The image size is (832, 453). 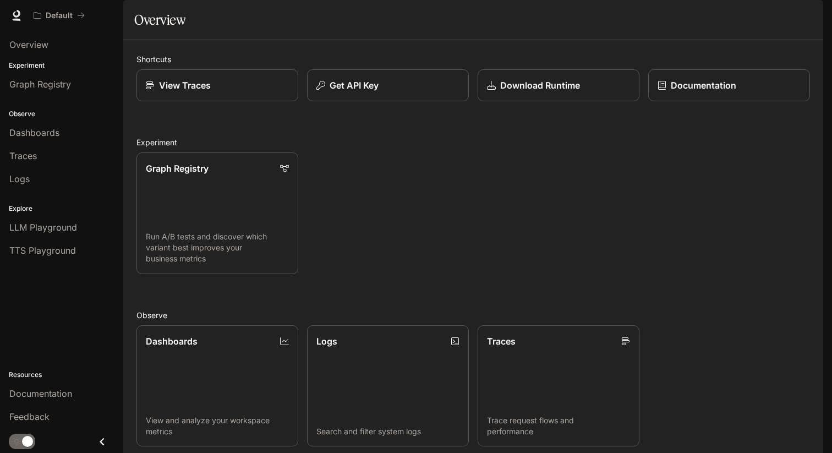 I want to click on p: Run A/B tests and discover which variant best improves your business metrics, so click(x=217, y=248).